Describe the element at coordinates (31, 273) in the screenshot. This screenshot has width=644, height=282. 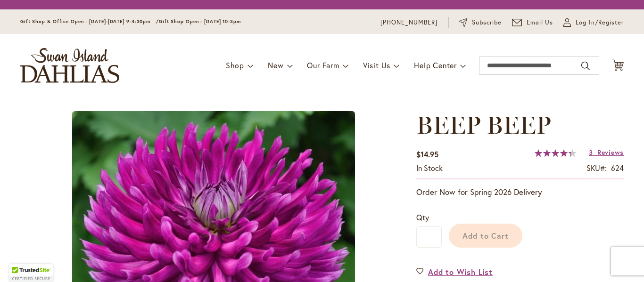
I see `div: TrustedSite Certified` at that location.